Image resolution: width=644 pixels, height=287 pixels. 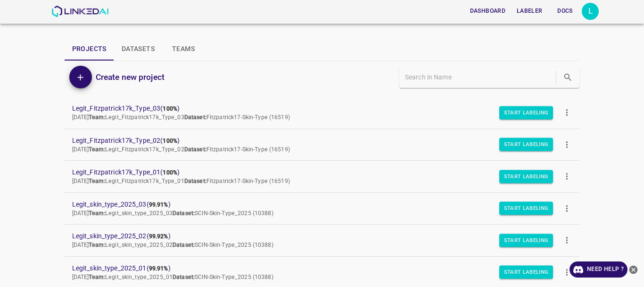 I want to click on button: Teams, so click(x=183, y=49).